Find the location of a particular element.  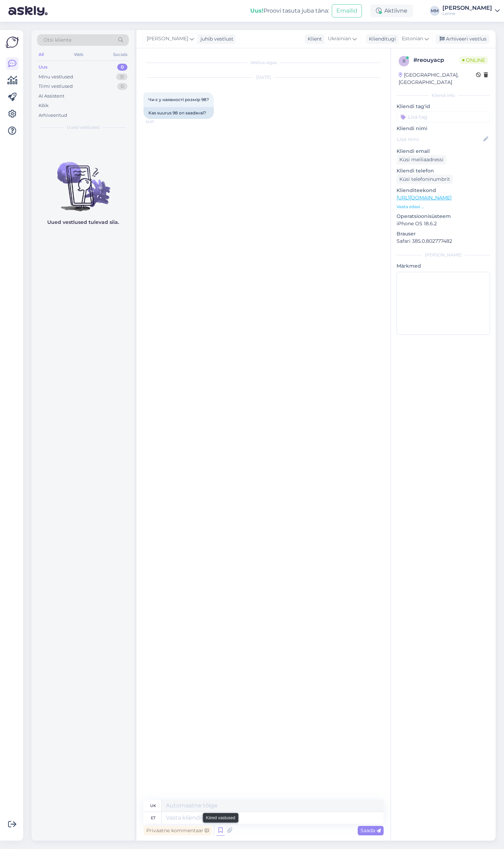

div: Privaatne kommentaar is located at coordinates (177, 831).